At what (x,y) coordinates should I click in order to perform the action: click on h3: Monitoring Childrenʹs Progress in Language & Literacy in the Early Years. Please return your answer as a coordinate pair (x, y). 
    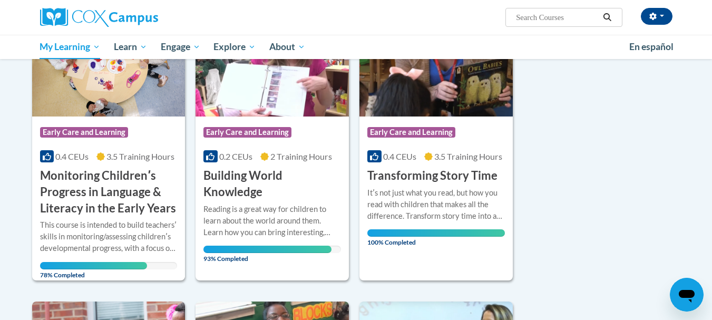
    Looking at the image, I should click on (109, 192).